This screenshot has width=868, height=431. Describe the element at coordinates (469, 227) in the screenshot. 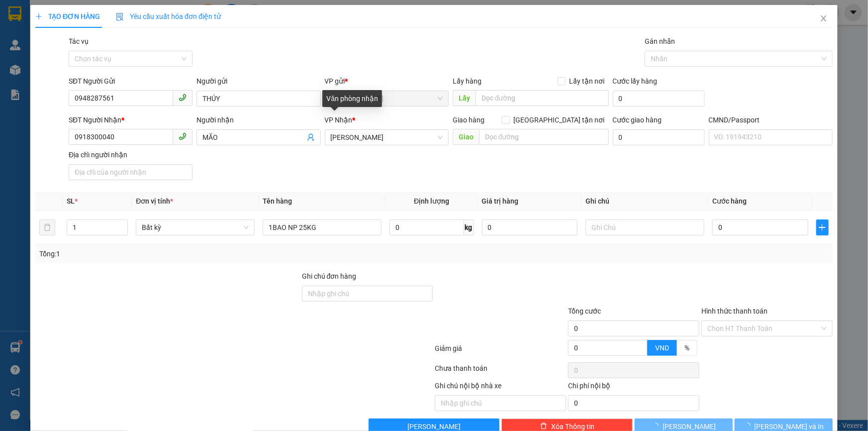

I see `span: kg` at that location.